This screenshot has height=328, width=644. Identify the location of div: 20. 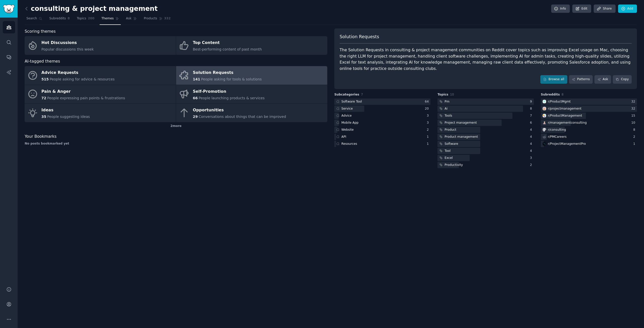
(428, 109).